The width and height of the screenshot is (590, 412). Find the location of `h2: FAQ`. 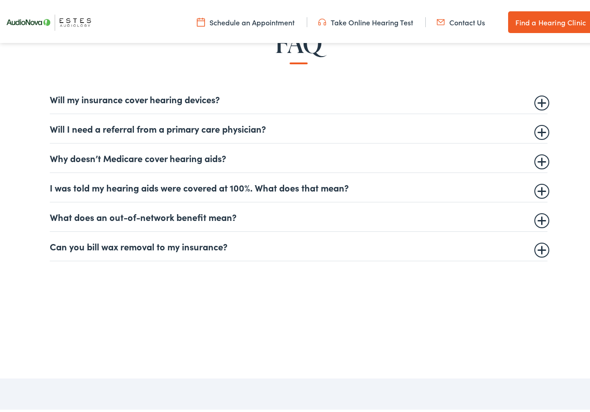

h2: FAQ is located at coordinates (299, 40).